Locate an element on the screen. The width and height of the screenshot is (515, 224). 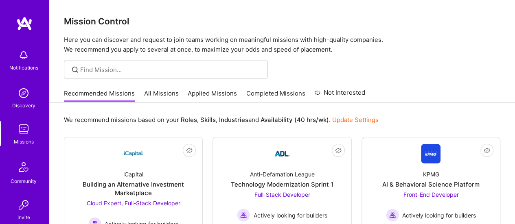
div: AI & Behavioral Science Platform is located at coordinates (431, 184).